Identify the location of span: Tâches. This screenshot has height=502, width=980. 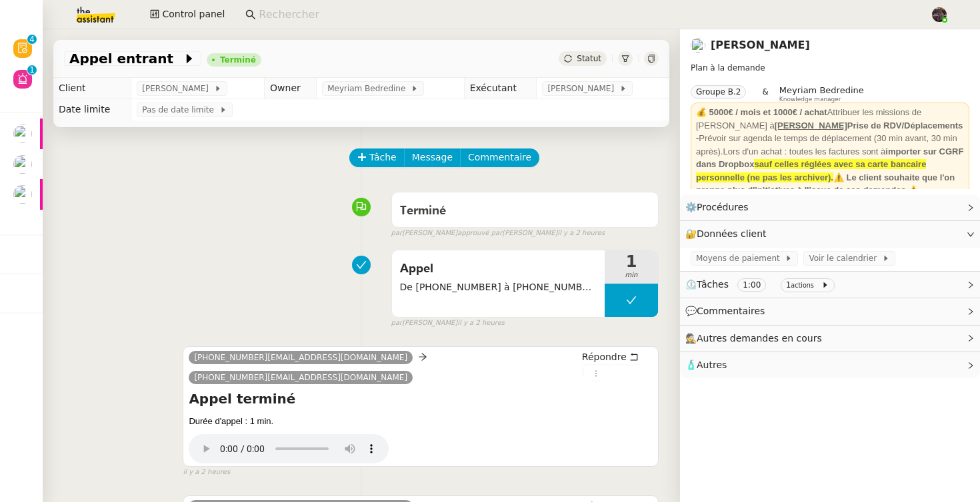
(712, 285).